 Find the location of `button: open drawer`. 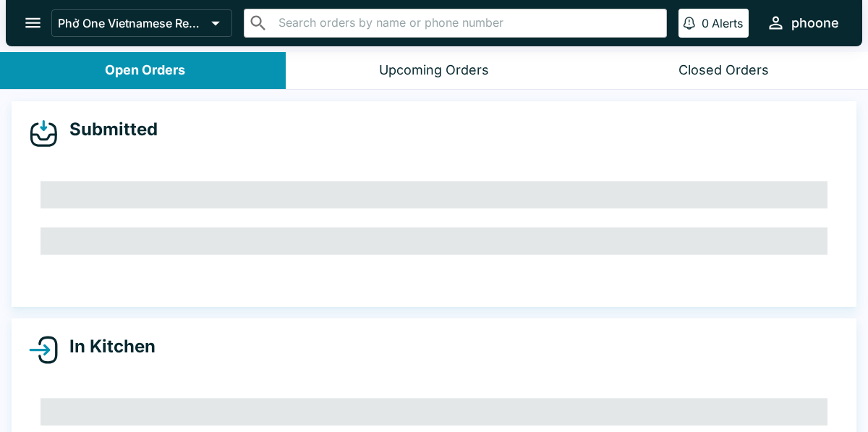

button: open drawer is located at coordinates (32, 22).